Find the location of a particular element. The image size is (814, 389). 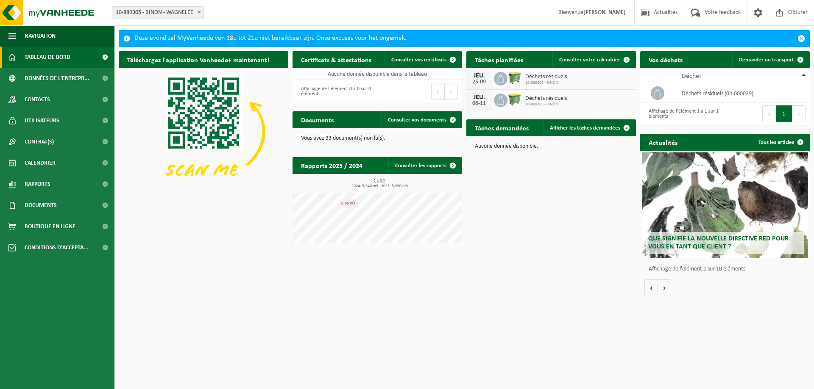

span: Que signifie la nouvelle directive RED pour vous en tant que client ? is located at coordinates (718, 243).